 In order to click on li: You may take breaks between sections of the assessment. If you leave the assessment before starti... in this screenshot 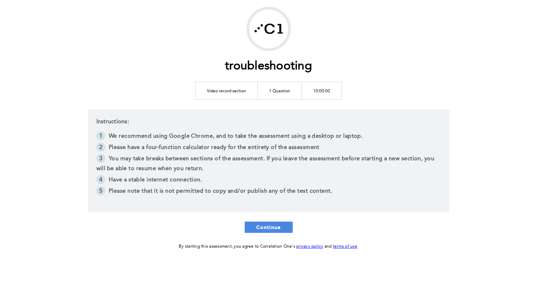, I will do `click(269, 165)`.